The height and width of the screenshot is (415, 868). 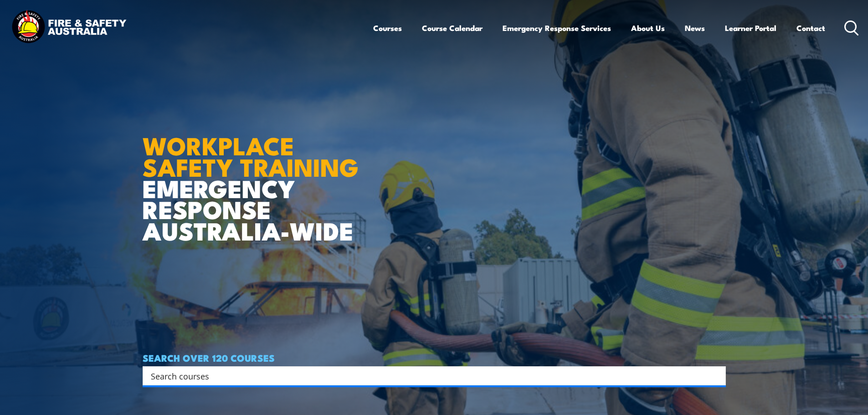 I want to click on input: Search input, so click(x=429, y=376).